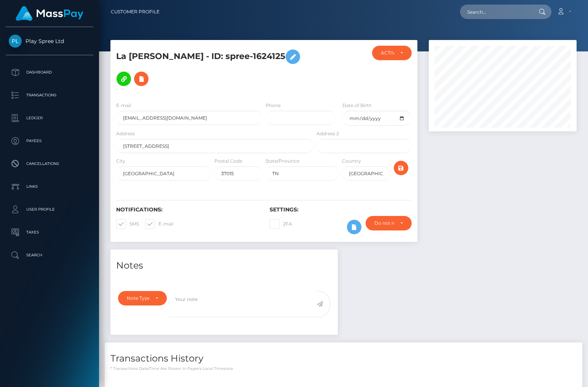  Describe the element at coordinates (49, 187) in the screenshot. I see `p: Links` at that location.